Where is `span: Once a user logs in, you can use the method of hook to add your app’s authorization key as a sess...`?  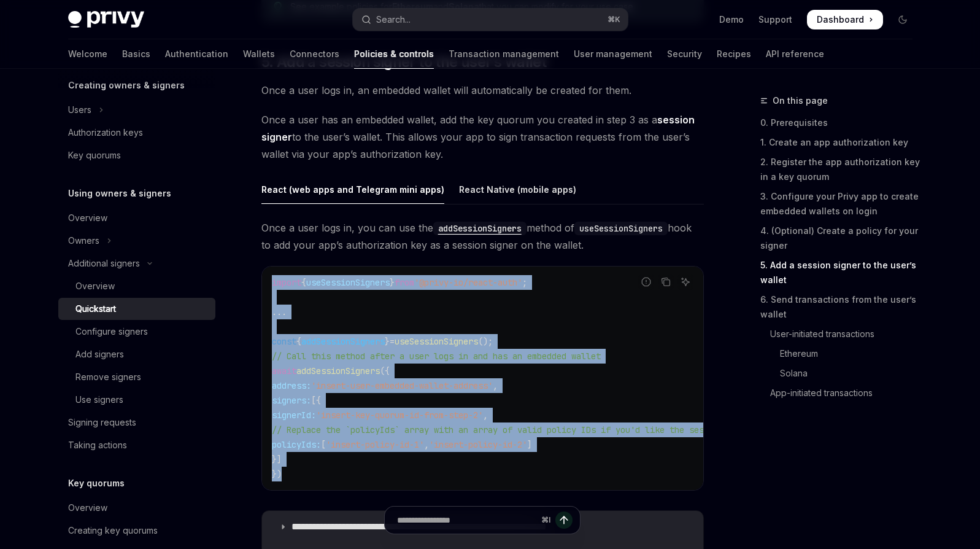 span: Once a user logs in, you can use the method of hook to add your app’s authorization key as a sess... is located at coordinates (482, 236).